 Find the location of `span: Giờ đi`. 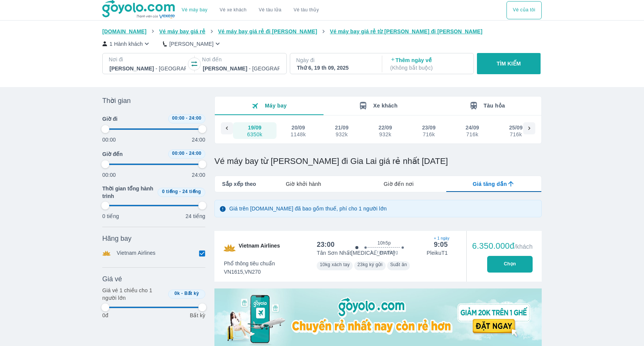

span: Giờ đi is located at coordinates (110, 119).